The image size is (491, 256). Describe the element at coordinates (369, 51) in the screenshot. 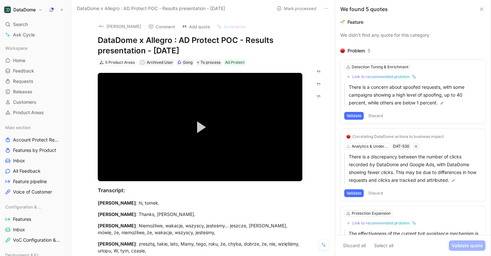

I see `div: 5` at that location.